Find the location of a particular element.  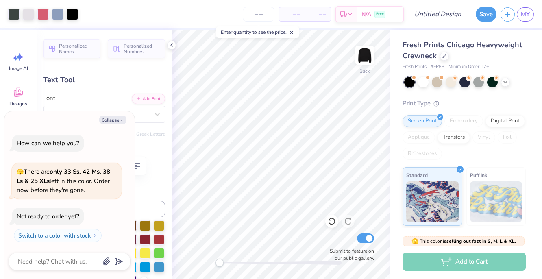

span: Fresh Prints Chicago Heavyweight Crewneck is located at coordinates (463, 50).